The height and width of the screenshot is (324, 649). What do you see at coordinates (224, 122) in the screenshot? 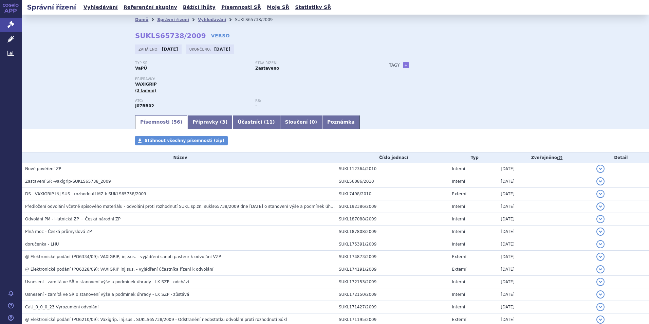
I see `span: 3` at bounding box center [224, 122].